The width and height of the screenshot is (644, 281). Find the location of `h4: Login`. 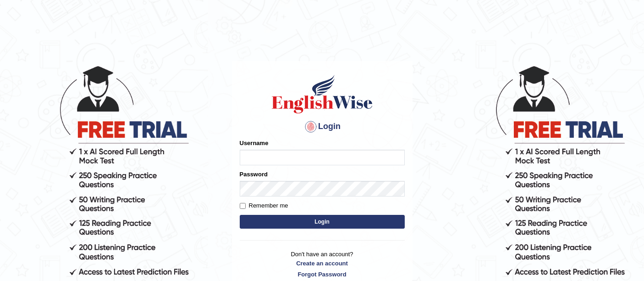

h4: Login is located at coordinates (322, 127).